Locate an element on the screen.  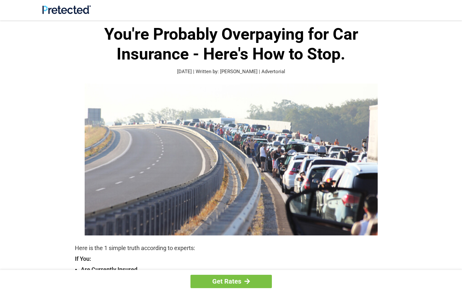
img: Site Logo is located at coordinates (66, 9).